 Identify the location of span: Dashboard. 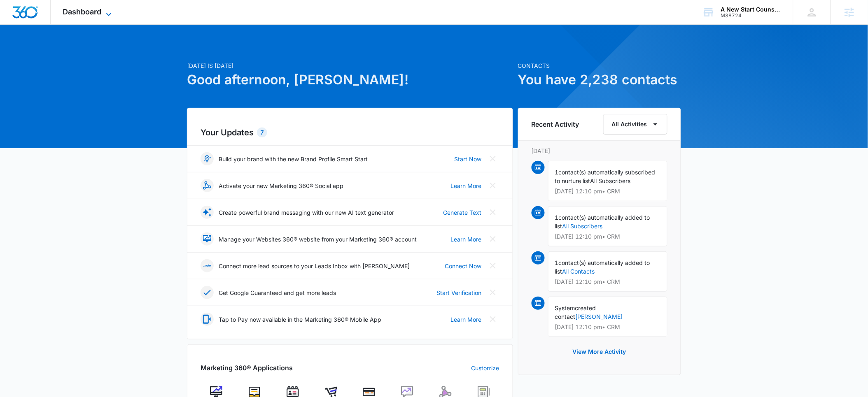
(82, 11).